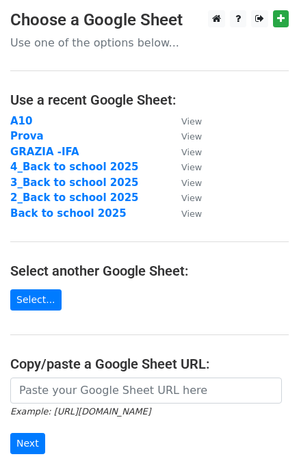 The height and width of the screenshot is (461, 299). Describe the element at coordinates (44, 152) in the screenshot. I see `strong: GRAZIA -IFA` at that location.